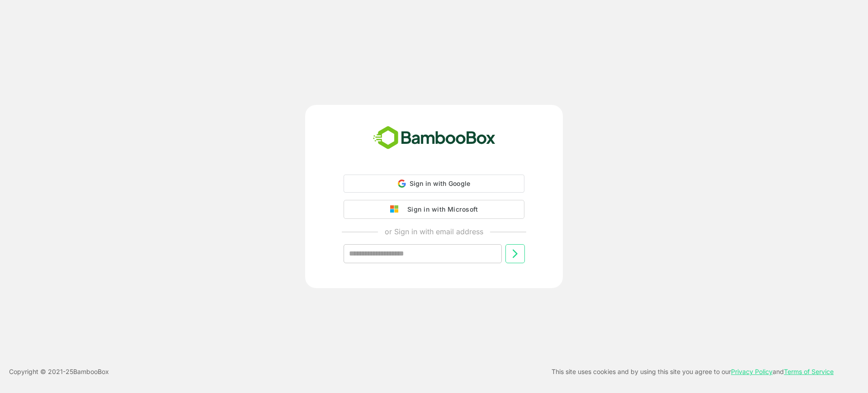 Image resolution: width=868 pixels, height=393 pixels. Describe the element at coordinates (440, 209) in the screenshot. I see `div: Sign in with Microsoft` at that location.